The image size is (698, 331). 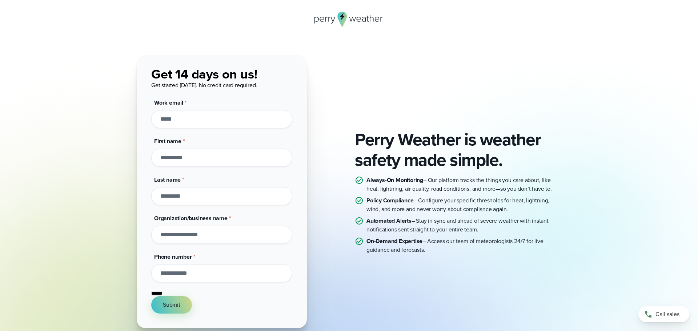 I want to click on span: Get 14 days on us!, so click(x=204, y=74).